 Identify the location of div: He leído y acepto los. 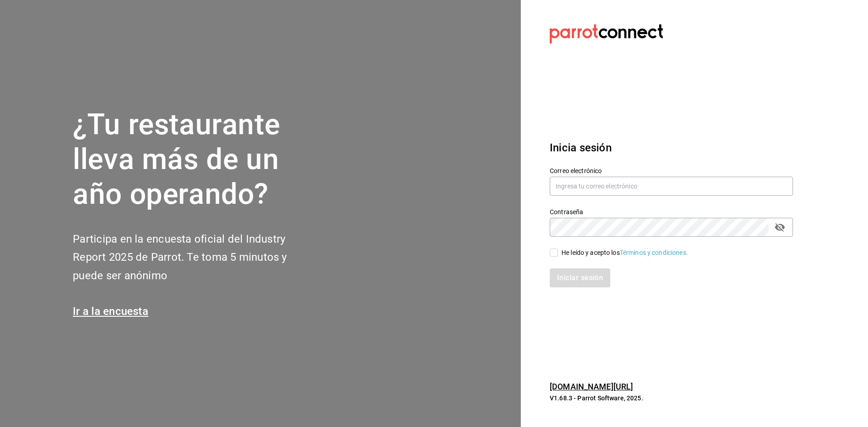
(625, 252).